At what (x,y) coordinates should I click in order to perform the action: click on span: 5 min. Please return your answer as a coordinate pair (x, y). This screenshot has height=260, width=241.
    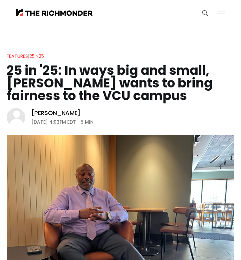
    Looking at the image, I should click on (87, 122).